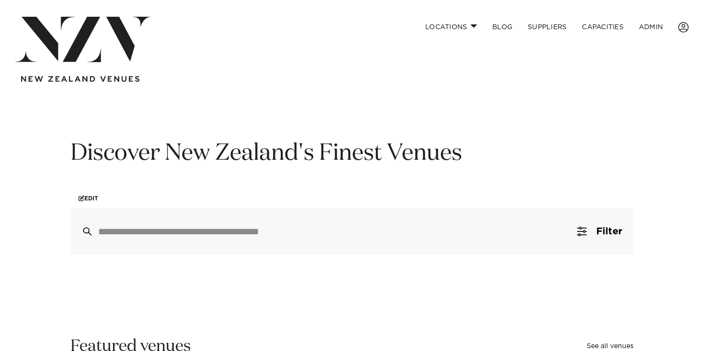 Image resolution: width=704 pixels, height=351 pixels. Describe the element at coordinates (547, 27) in the screenshot. I see `a: SUPPLIERS` at that location.